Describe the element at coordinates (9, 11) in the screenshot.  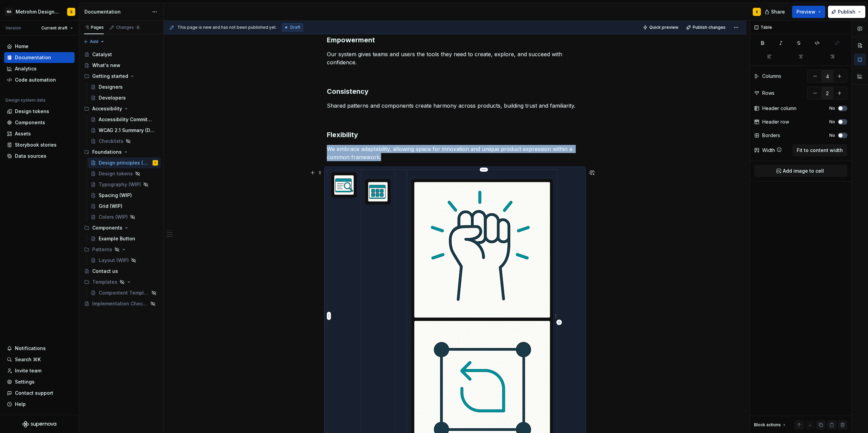
I see `div: MA` at that location.